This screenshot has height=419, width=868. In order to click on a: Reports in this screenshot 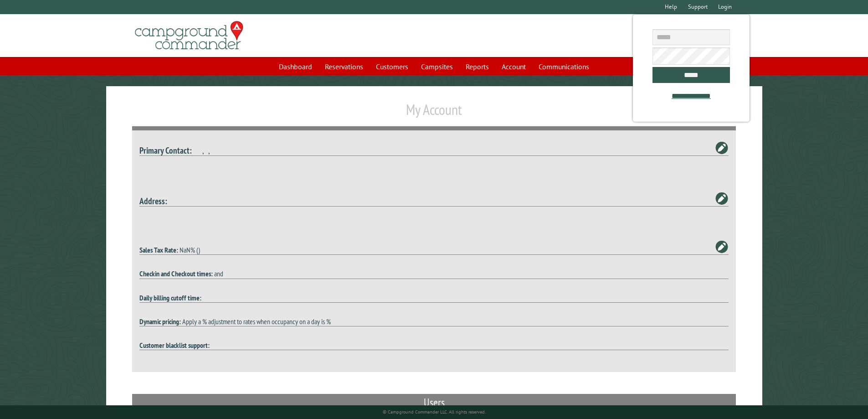, I will do `click(477, 67)`.